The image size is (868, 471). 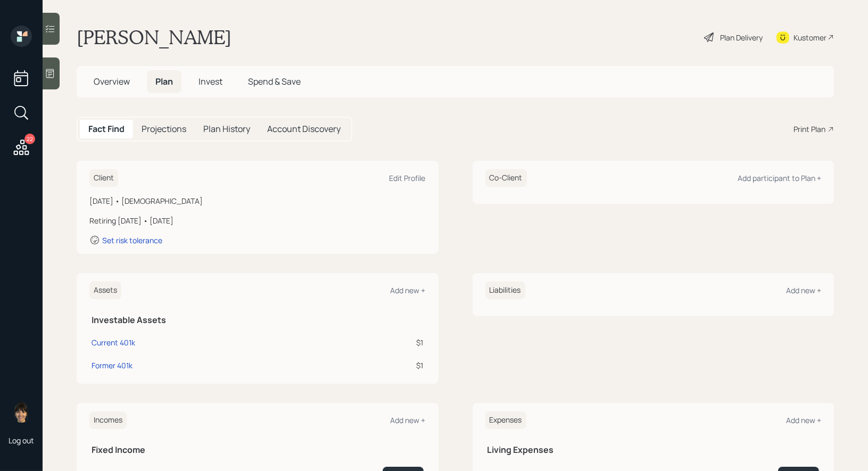 I want to click on h6: Incomes, so click(x=108, y=420).